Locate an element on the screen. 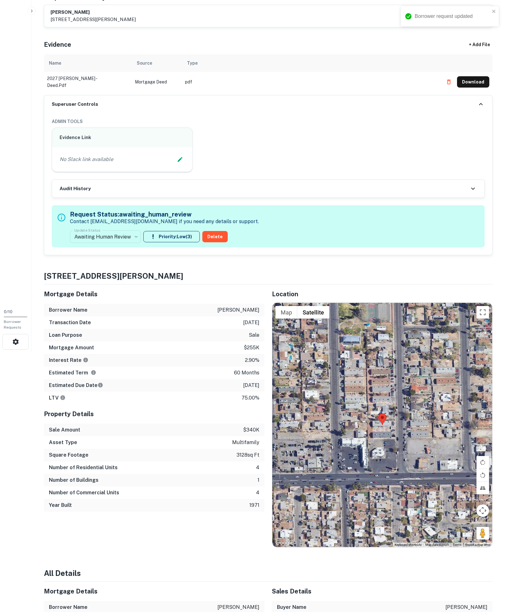 The image size is (505, 612). div: Borrower request updated is located at coordinates (452, 16).